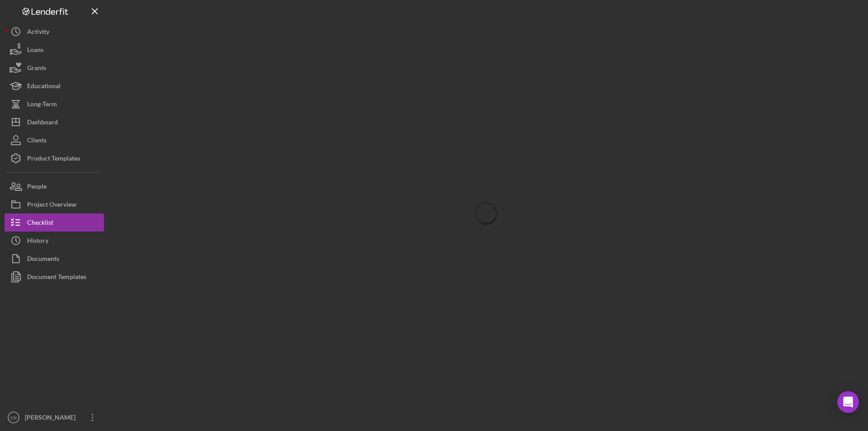 This screenshot has width=868, height=431. What do you see at coordinates (54, 259) in the screenshot?
I see `button: Documents` at bounding box center [54, 259].